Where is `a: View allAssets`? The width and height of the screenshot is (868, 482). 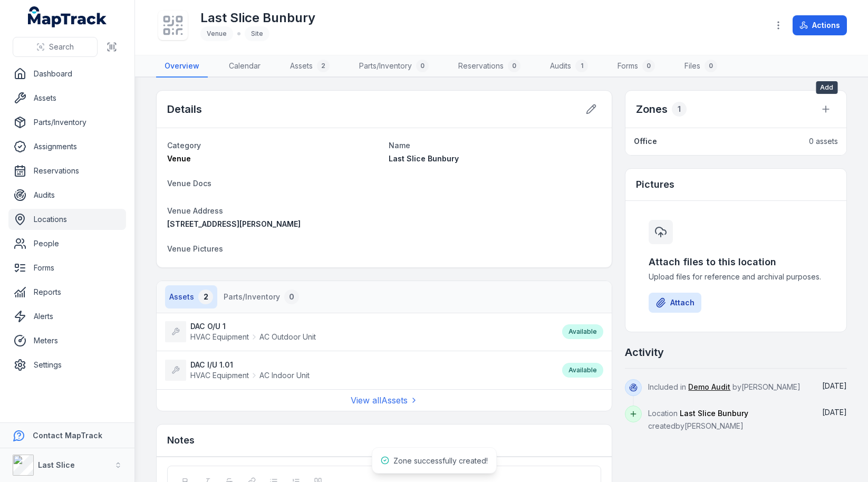 a: View allAssets is located at coordinates (385, 400).